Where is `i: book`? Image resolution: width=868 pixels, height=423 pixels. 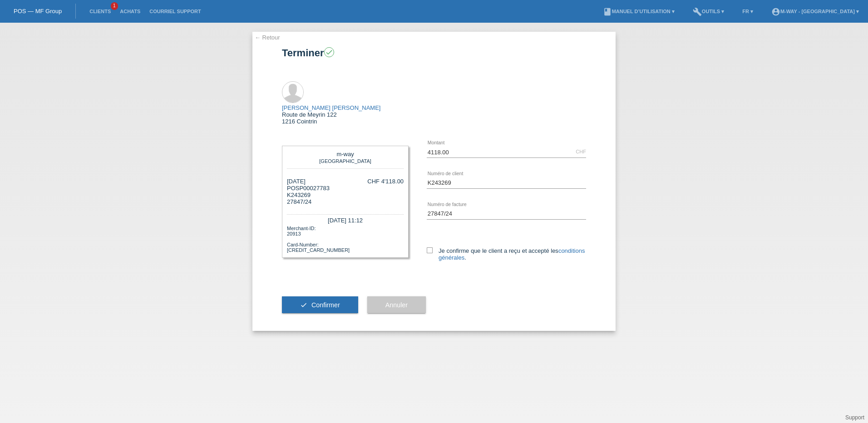
i: book is located at coordinates (607, 12).